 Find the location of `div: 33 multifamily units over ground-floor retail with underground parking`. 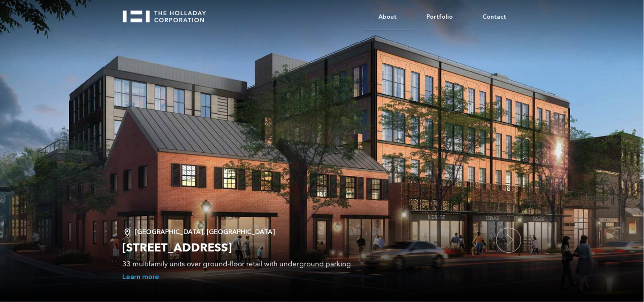

div: 33 multifamily units over ground-floor retail with underground parking is located at coordinates (305, 264).